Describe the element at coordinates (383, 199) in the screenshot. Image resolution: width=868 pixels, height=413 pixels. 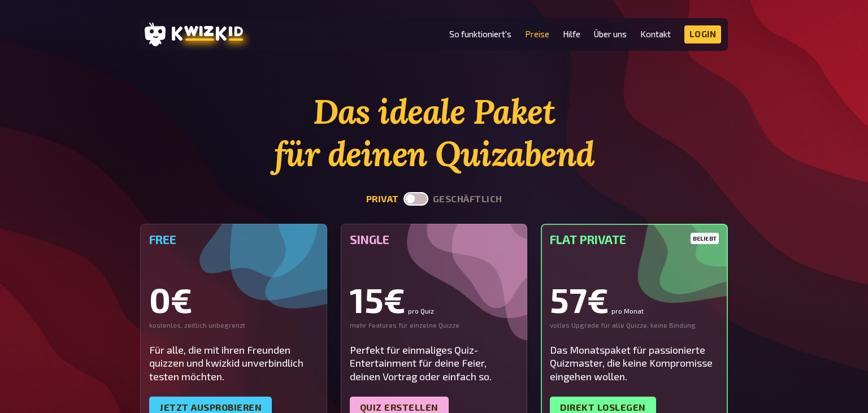
I see `button: privat` at that location.